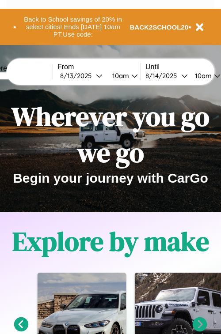  Describe the element at coordinates (78, 76) in the screenshot. I see `div: 8 / 13 / 2025` at that location.